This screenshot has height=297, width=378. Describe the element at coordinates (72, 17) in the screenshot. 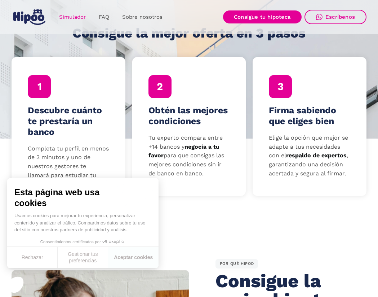

I see `a: Simulador` at that location.